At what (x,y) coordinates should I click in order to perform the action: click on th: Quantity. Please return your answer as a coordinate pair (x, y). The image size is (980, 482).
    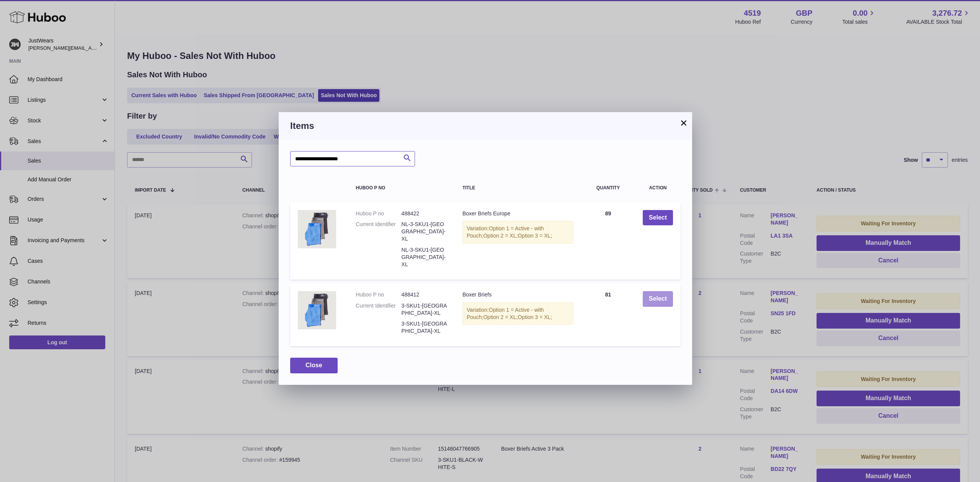
    Looking at the image, I should click on (608, 188).